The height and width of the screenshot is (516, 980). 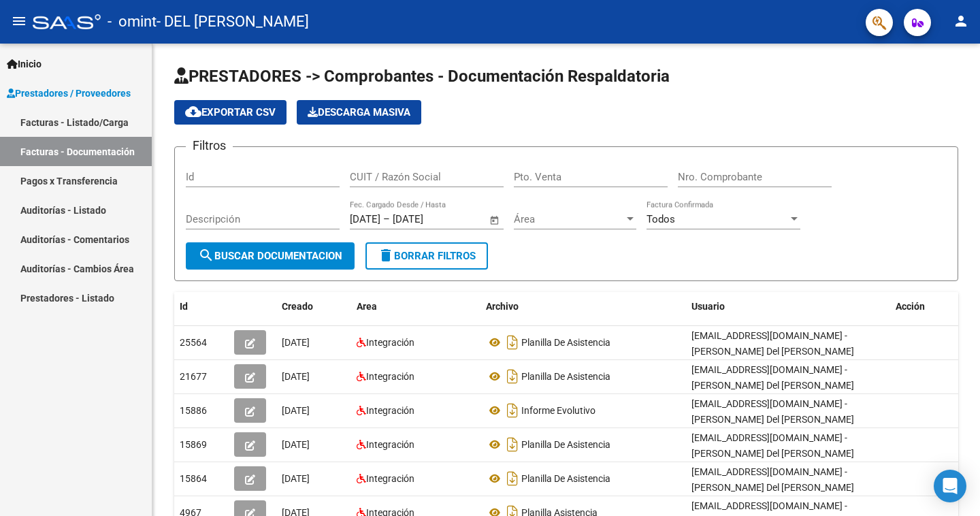 What do you see at coordinates (68, 93) in the screenshot?
I see `span: Prestadores / Proveedores` at bounding box center [68, 93].